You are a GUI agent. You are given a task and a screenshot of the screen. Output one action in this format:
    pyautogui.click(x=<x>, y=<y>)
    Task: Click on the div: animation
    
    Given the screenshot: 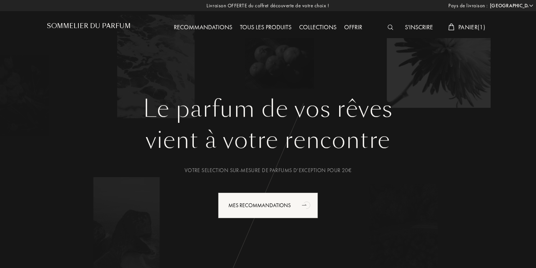 What is the action you would take?
    pyautogui.click(x=307, y=205)
    